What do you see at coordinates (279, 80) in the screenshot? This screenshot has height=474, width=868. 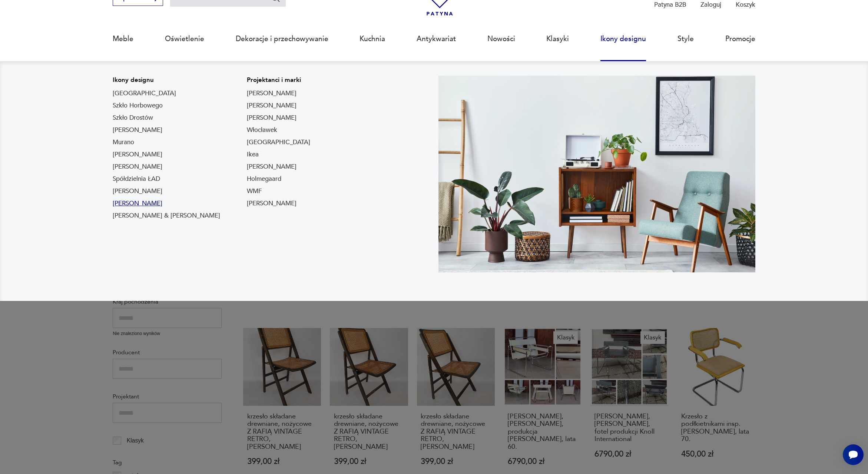 I see `p: Projektanci i marki` at bounding box center [279, 80].